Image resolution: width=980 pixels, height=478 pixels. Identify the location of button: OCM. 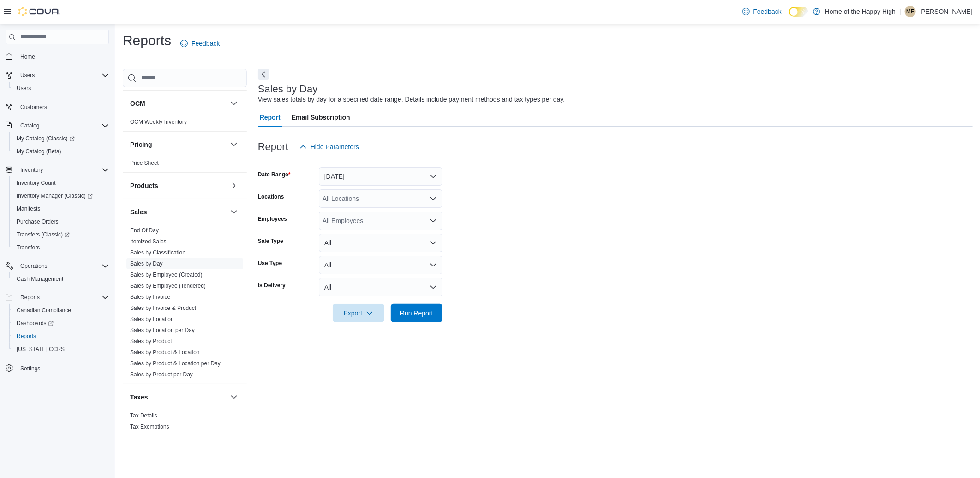
(234, 104).